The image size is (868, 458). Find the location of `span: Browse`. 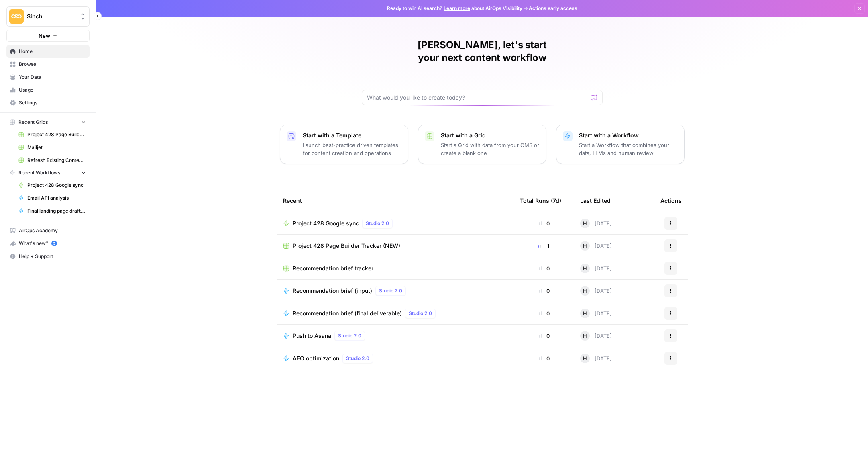

span: Browse is located at coordinates (52, 64).